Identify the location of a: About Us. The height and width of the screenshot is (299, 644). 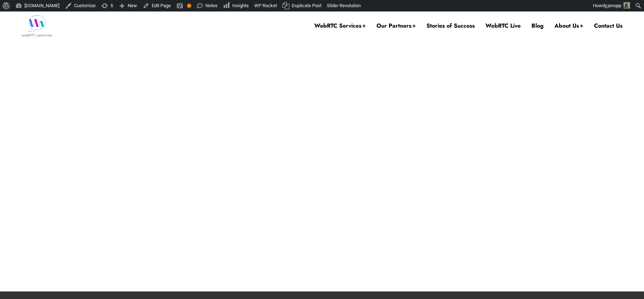
(569, 26).